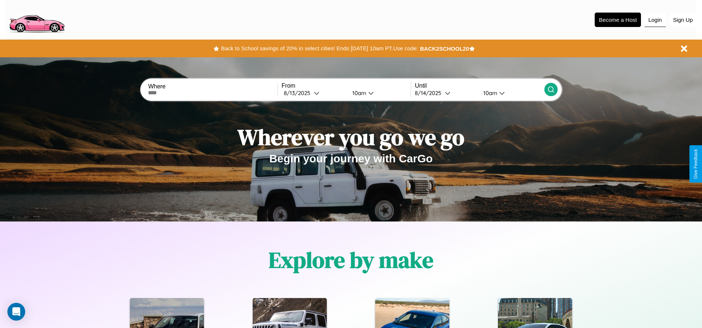 Image resolution: width=702 pixels, height=328 pixels. Describe the element at coordinates (346, 86) in the screenshot. I see `label: From` at that location.